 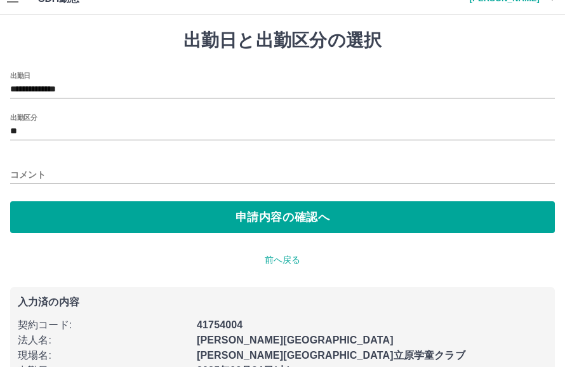 I want to click on p: 現場名 :, so click(x=104, y=356).